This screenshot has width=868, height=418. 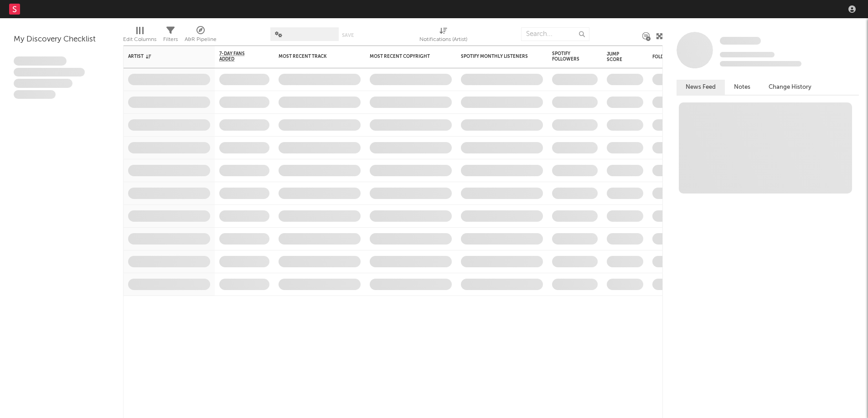 I want to click on a: Some Artist, so click(x=741, y=41).